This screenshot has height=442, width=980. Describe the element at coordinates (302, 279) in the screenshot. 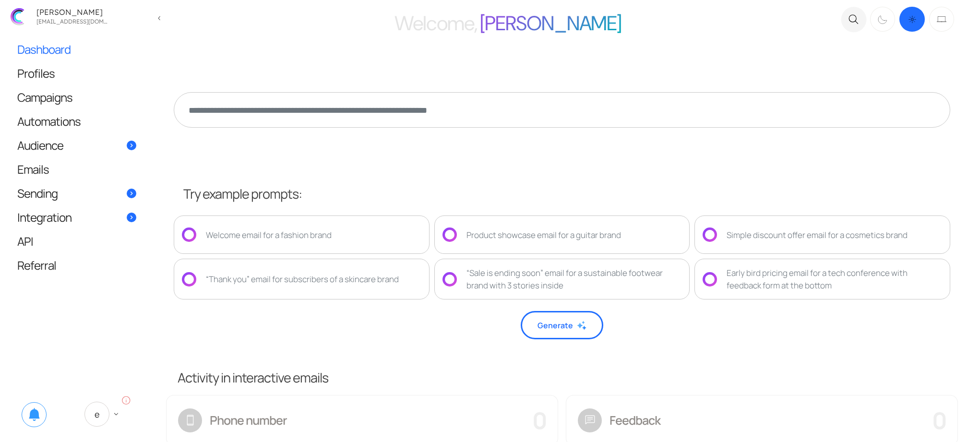

I see `div: “Thank you” email for subscribers of a skincare brand` at that location.